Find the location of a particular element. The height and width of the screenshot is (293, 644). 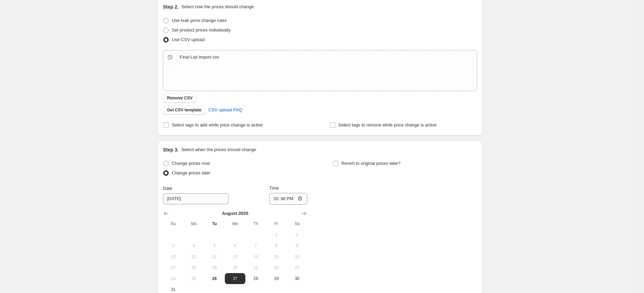

h2: Step 2. is located at coordinates (170, 7).